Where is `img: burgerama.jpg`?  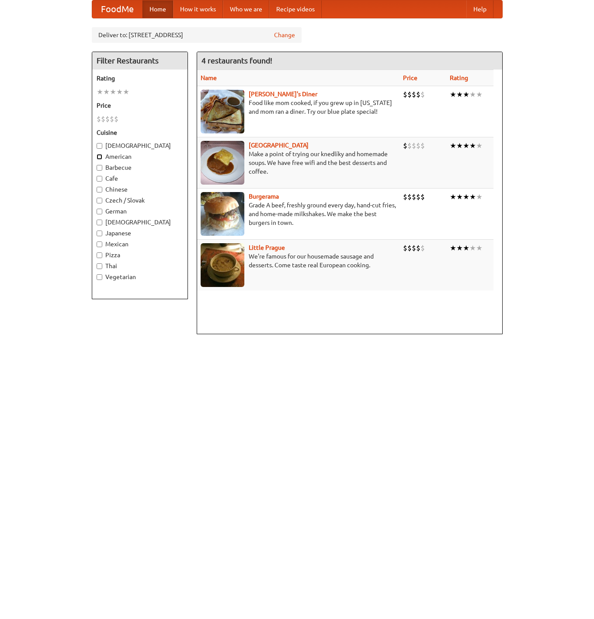 img: burgerama.jpg is located at coordinates (223, 214).